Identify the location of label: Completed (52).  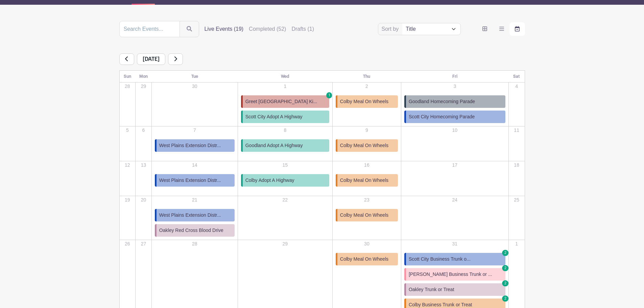
(267, 29).